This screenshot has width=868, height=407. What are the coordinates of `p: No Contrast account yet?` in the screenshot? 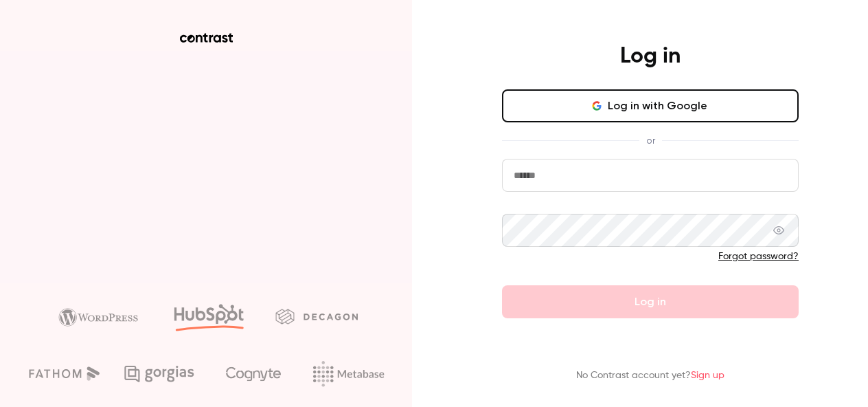 It's located at (651, 375).